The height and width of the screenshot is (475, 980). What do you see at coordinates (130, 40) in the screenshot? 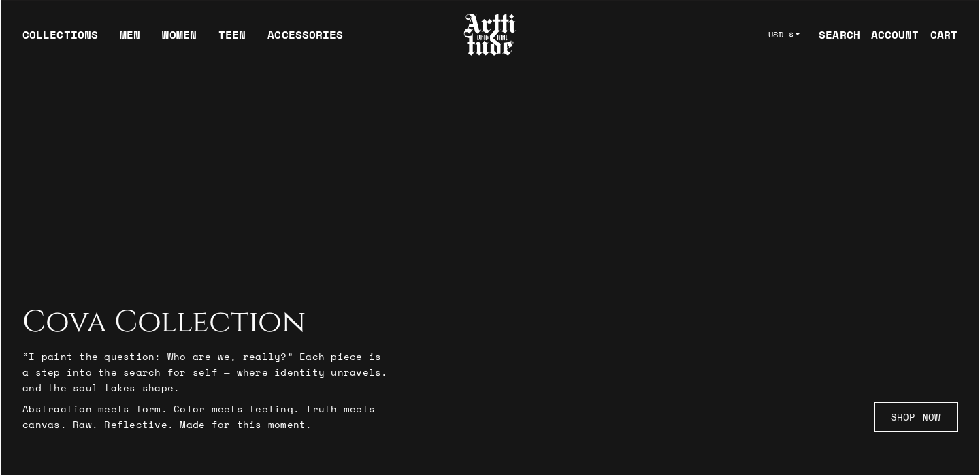
I see `a: MEN` at bounding box center [130, 40].